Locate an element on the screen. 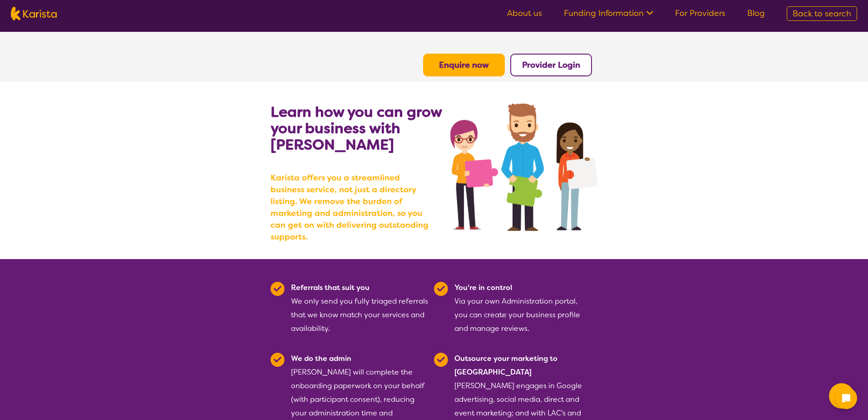  button: Channel Menu is located at coordinates (842, 396).